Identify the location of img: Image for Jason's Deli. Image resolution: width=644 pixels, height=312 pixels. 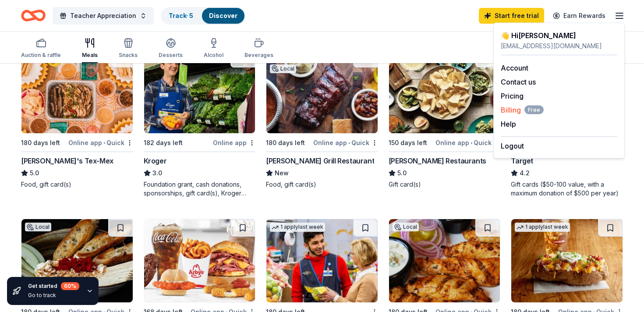
(567, 260).